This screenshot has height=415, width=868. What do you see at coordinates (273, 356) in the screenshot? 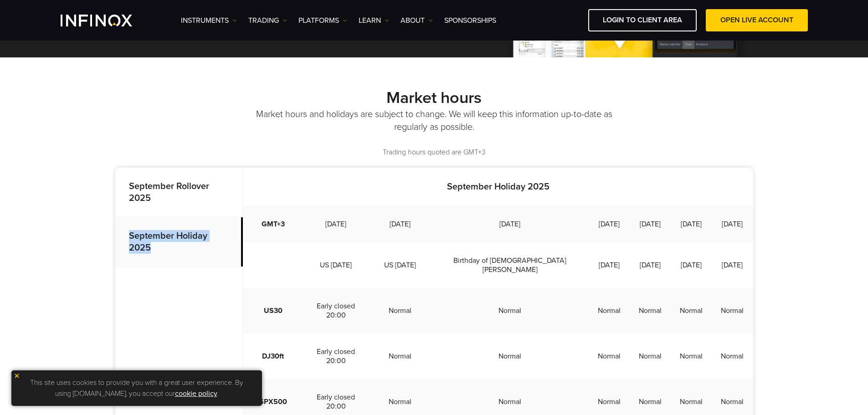
I see `td: DJ30ft` at bounding box center [273, 356].